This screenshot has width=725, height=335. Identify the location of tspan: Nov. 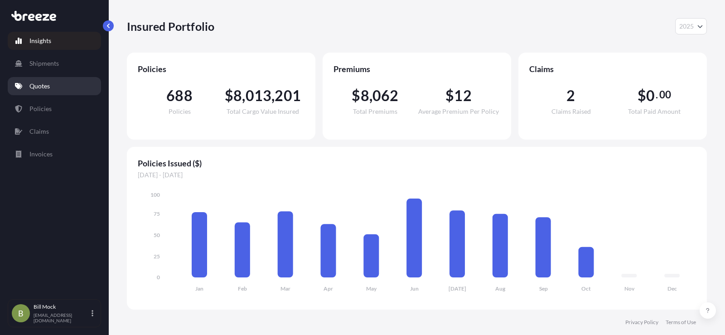
(629, 288).